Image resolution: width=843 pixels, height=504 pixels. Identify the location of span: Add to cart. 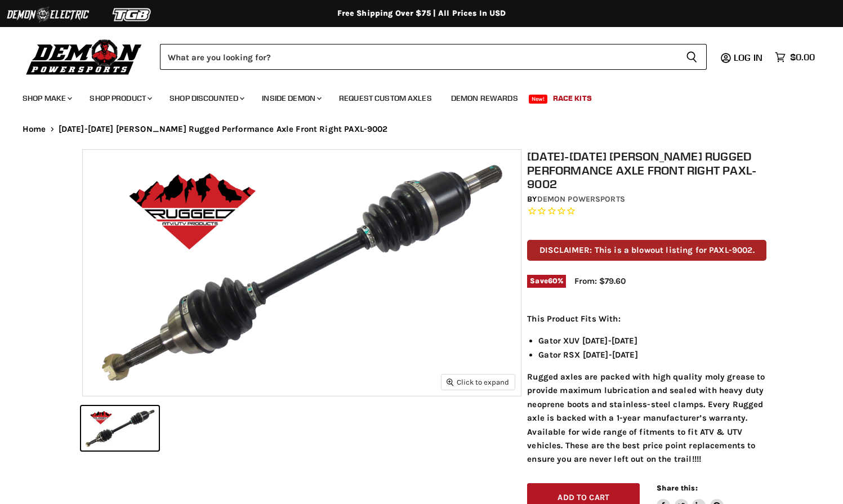
(583, 498).